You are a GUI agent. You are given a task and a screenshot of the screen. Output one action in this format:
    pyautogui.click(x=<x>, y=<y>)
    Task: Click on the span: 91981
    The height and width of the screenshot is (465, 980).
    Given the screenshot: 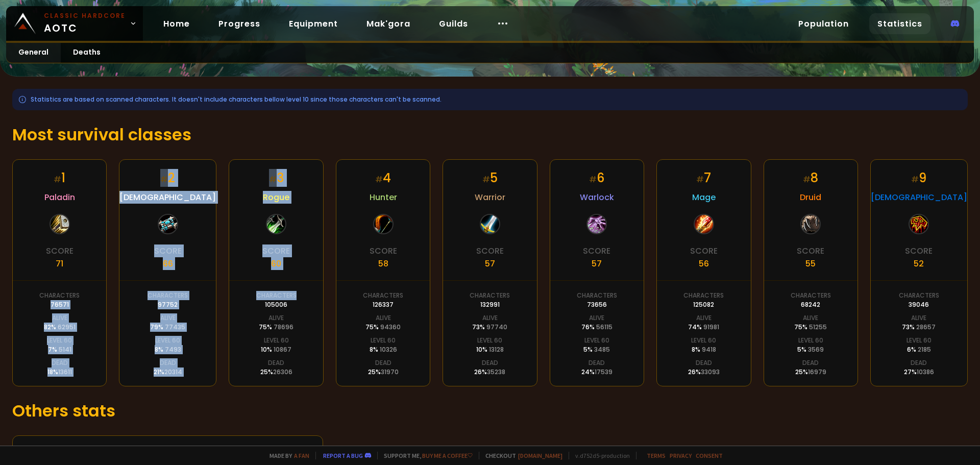 What is the action you would take?
    pyautogui.click(x=710, y=327)
    